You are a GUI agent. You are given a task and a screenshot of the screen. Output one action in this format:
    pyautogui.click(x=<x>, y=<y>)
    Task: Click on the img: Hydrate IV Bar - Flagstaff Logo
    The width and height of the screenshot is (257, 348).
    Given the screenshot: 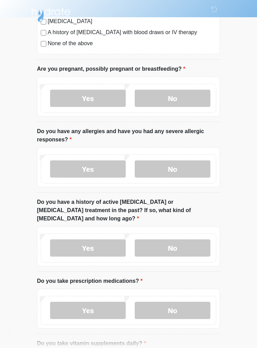 What is the action you would take?
    pyautogui.click(x=51, y=14)
    